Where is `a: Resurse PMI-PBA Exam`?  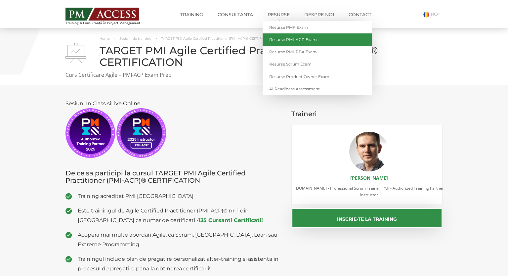
a: Resurse PMI-PBA Exam is located at coordinates (317, 52).